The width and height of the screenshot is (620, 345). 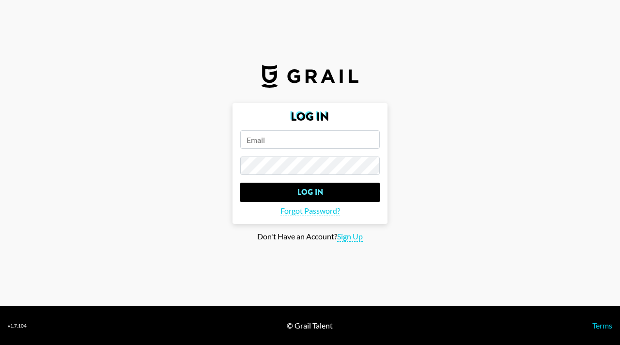 I want to click on input: Log In, so click(x=310, y=192).